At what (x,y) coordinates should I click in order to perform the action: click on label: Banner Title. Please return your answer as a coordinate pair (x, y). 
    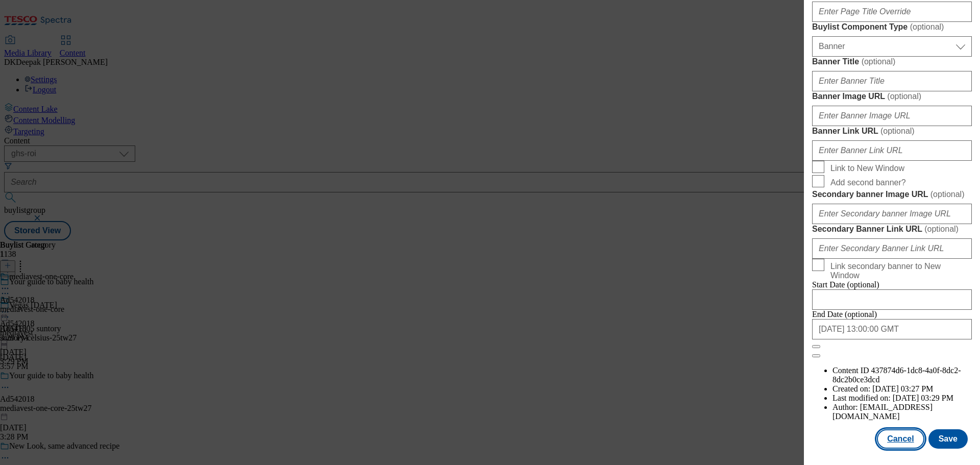
    Looking at the image, I should click on (892, 62).